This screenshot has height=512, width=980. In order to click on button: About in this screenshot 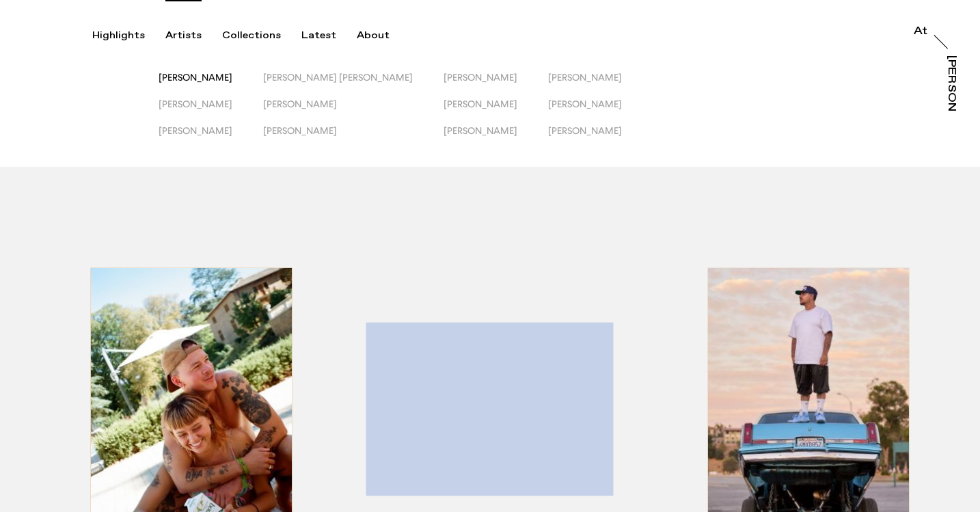, I will do `click(383, 35)`.